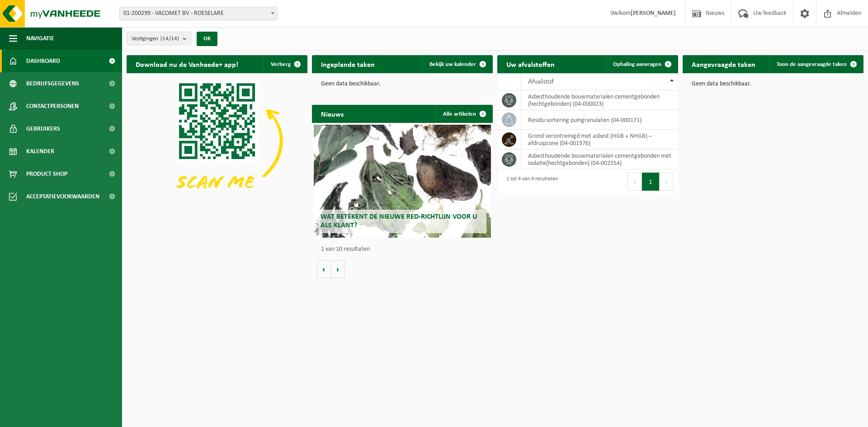 This screenshot has width=868, height=427. Describe the element at coordinates (332, 114) in the screenshot. I see `h2: Nieuws` at that location.